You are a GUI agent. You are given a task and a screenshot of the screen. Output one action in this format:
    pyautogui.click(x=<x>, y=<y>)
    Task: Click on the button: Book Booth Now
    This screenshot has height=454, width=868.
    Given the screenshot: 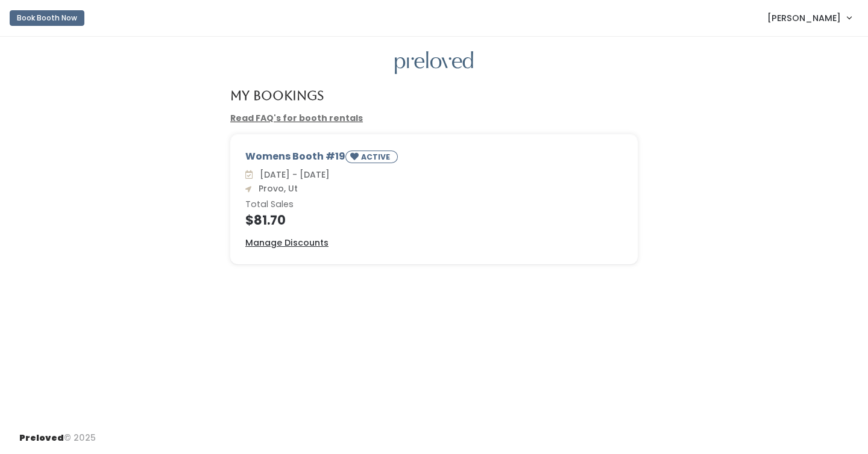 What is the action you would take?
    pyautogui.click(x=47, y=18)
    